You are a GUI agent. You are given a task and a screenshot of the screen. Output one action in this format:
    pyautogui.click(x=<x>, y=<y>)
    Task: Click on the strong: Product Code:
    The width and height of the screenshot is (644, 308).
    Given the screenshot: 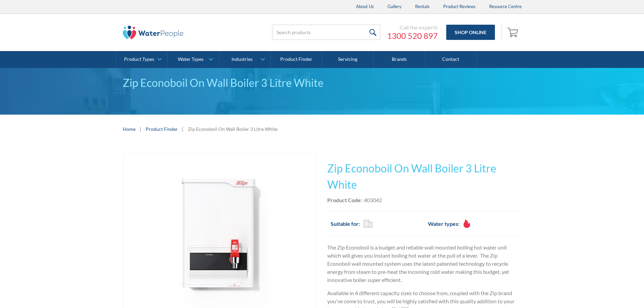 What is the action you would take?
    pyautogui.click(x=344, y=200)
    